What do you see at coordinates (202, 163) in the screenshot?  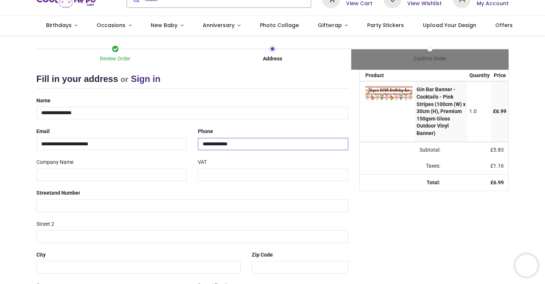 I see `label: VAT` at bounding box center [202, 163].